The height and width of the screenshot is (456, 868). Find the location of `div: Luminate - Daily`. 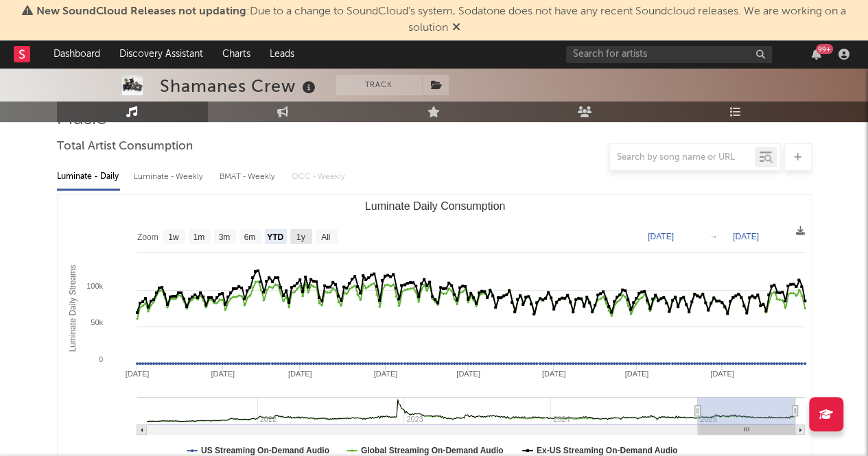

div: Luminate - Daily is located at coordinates (88, 177).